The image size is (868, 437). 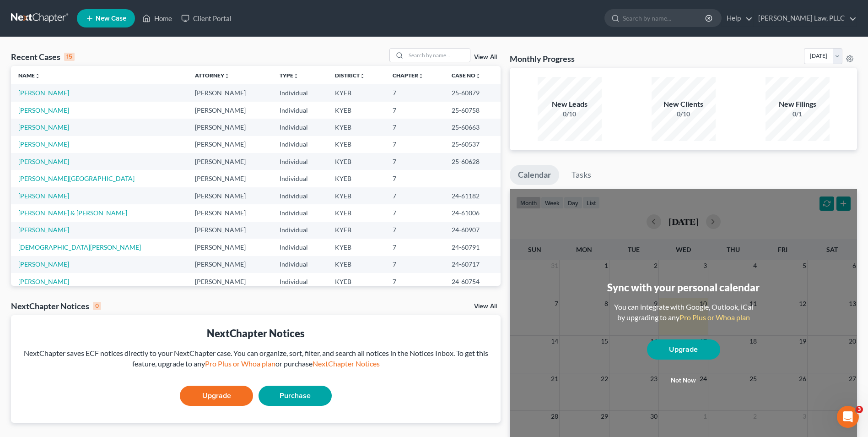 I want to click on td: 24-61182, so click(x=473, y=196).